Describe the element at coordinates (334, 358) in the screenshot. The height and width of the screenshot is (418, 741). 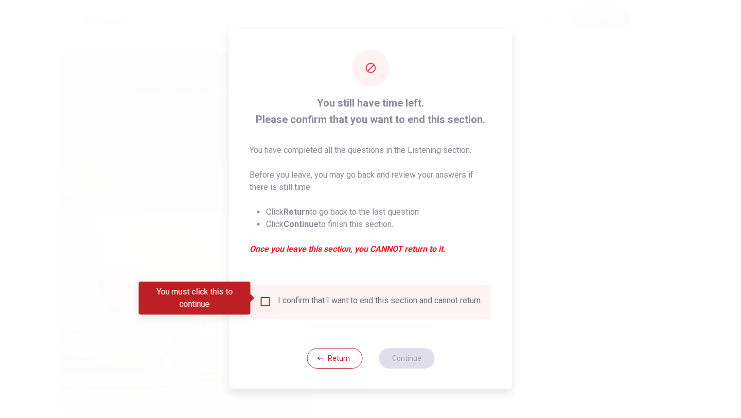
I see `button: Return` at that location.